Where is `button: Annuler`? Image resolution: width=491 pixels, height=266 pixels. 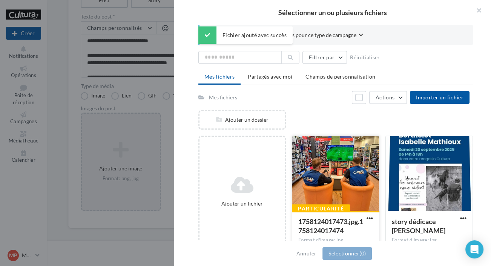 button: Annuler is located at coordinates (306, 253).